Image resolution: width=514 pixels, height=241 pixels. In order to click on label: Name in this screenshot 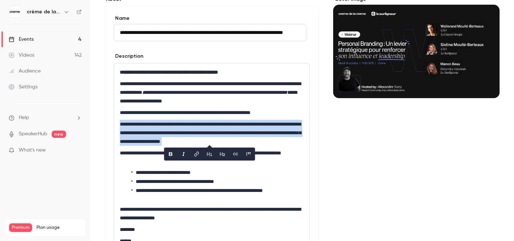, I will do `click(212, 18)`.